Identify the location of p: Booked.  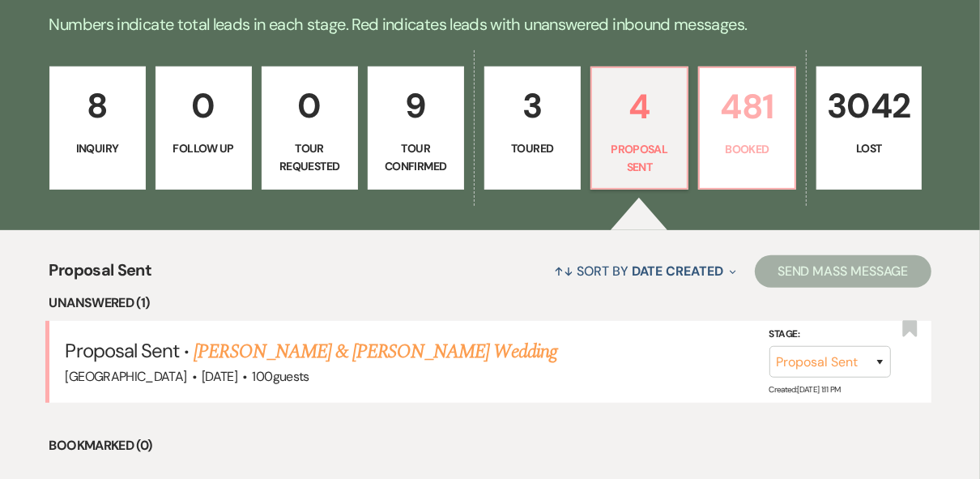
(747, 149).